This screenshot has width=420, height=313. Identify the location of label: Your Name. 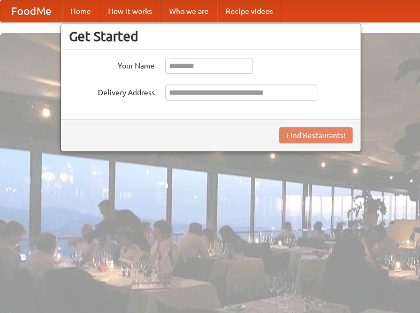
(112, 64).